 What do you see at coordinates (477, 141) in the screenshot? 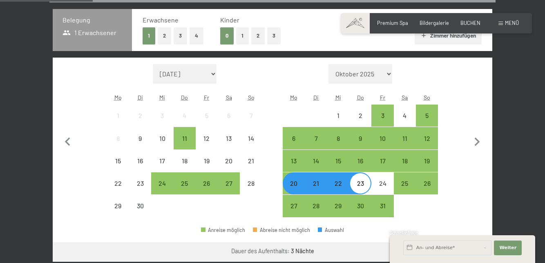
I see `button: Nächster Monat` at bounding box center [477, 141].